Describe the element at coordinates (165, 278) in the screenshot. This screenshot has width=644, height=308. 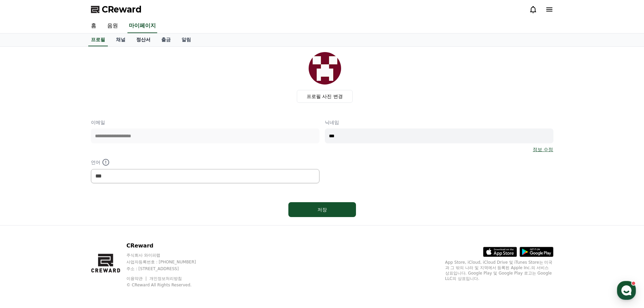
I see `a: 개인정보처리방침` at that location.